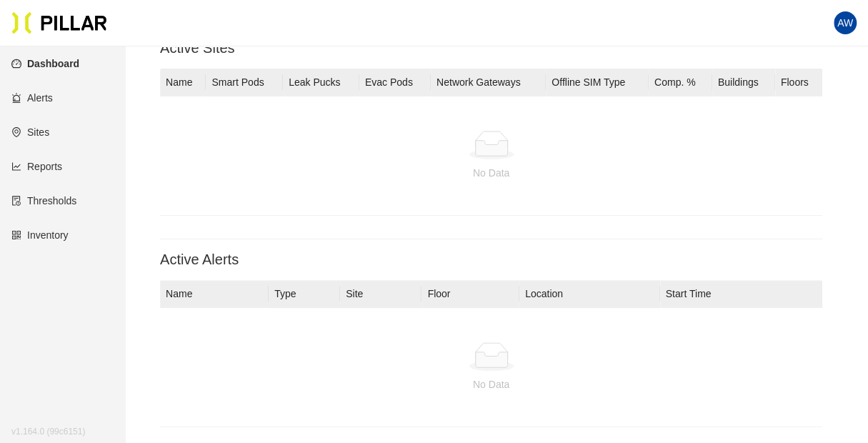 The height and width of the screenshot is (443, 868). Describe the element at coordinates (590, 294) in the screenshot. I see `th: Location` at that location.